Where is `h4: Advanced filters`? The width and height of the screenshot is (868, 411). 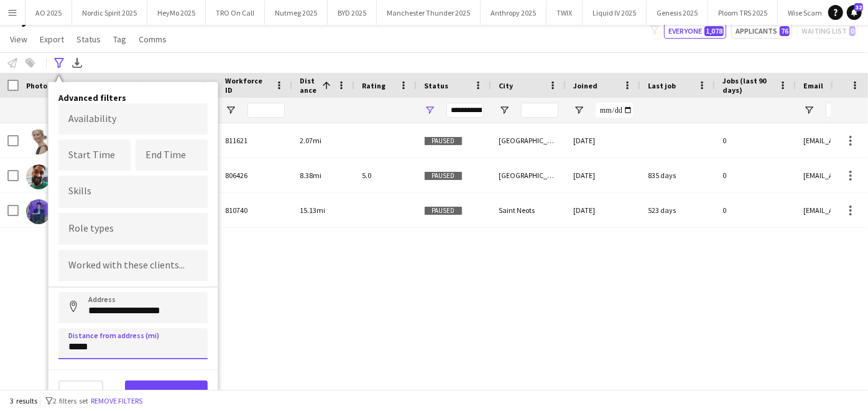 h4: Advanced filters is located at coordinates (133, 98).